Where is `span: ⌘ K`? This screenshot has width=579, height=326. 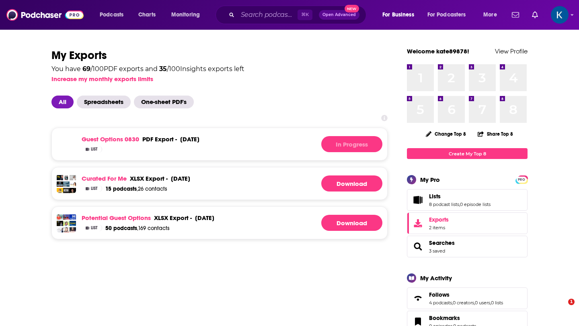
span: ⌘ K is located at coordinates (305, 15).